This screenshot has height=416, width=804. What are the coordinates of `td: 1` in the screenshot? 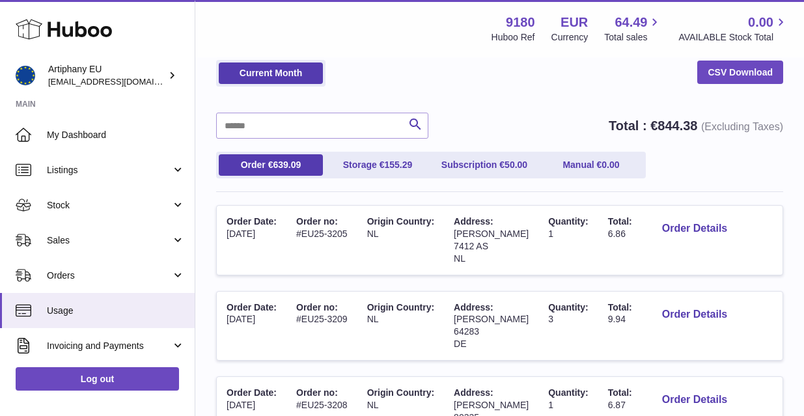 It's located at (568, 240).